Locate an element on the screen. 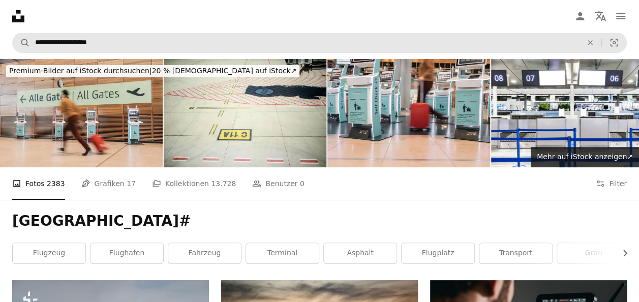 The width and height of the screenshot is (639, 302). button: Filter is located at coordinates (611, 184).